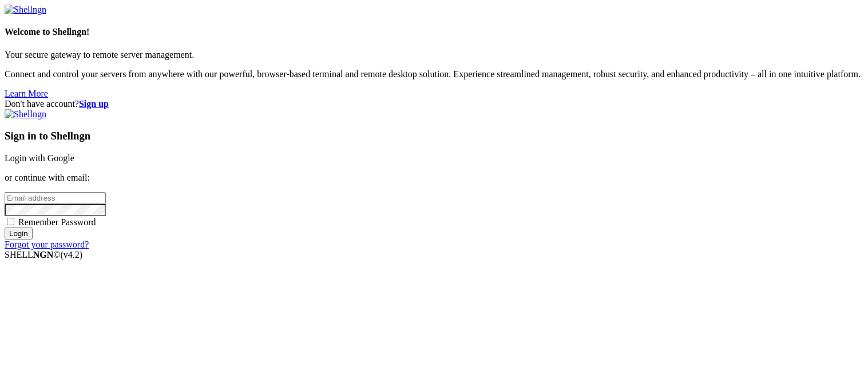 This screenshot has width=868, height=391. I want to click on p: Connect and control your servers from anywhere with our powerful, browser-based terminal and remo..., so click(434, 75).